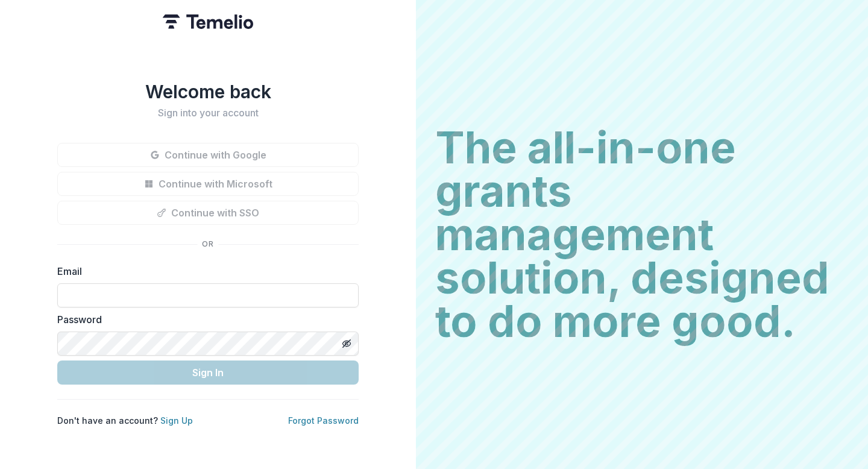 The width and height of the screenshot is (868, 469). Describe the element at coordinates (205, 319) in the screenshot. I see `label: Password` at that location.